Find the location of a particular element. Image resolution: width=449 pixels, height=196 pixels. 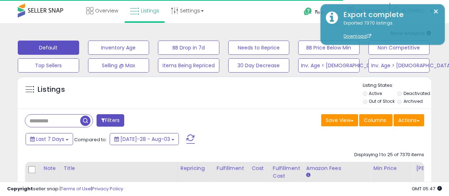

button: Columns is located at coordinates (376, 120).